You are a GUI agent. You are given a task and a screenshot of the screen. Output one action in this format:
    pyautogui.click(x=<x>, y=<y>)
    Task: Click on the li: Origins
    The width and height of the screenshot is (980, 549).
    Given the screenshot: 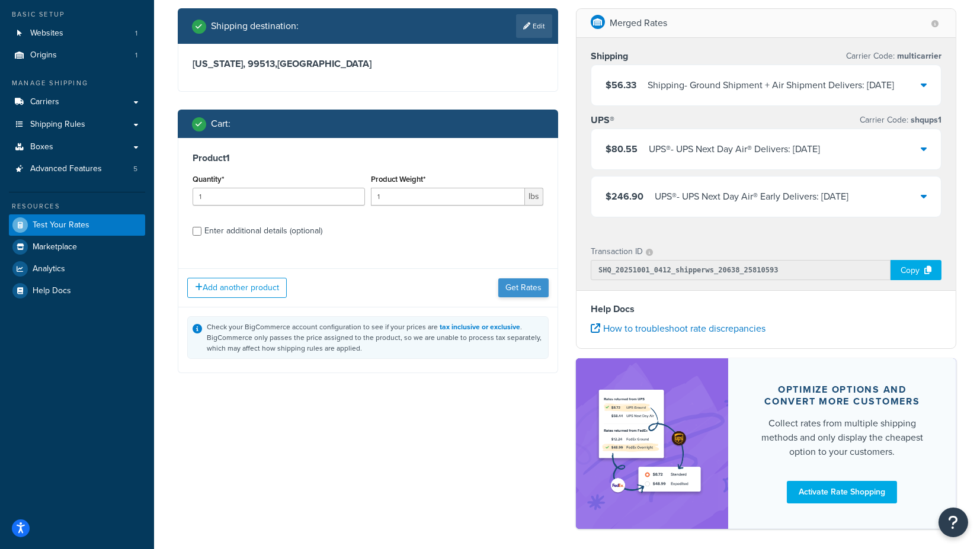 What is the action you would take?
    pyautogui.click(x=77, y=55)
    